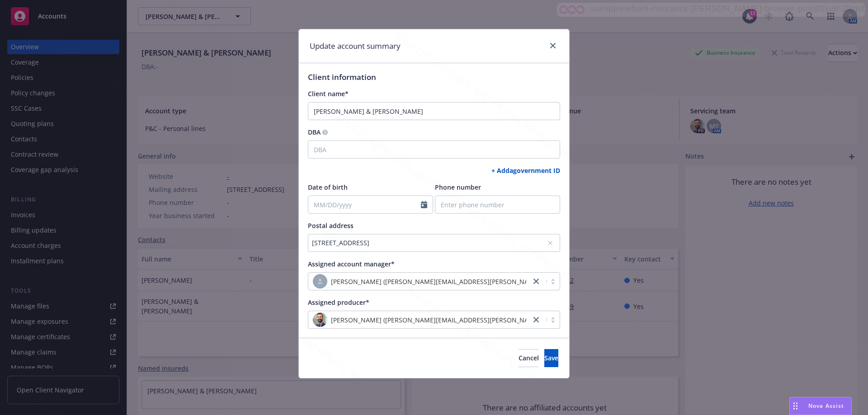 The width and height of the screenshot is (868, 415). What do you see at coordinates (458, 188) in the screenshot?
I see `span: Phone number` at bounding box center [458, 188].